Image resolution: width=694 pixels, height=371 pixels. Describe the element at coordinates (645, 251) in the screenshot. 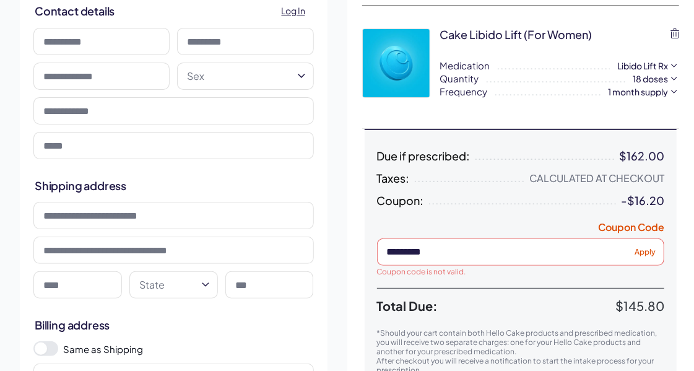

I see `button: Apply` at that location.